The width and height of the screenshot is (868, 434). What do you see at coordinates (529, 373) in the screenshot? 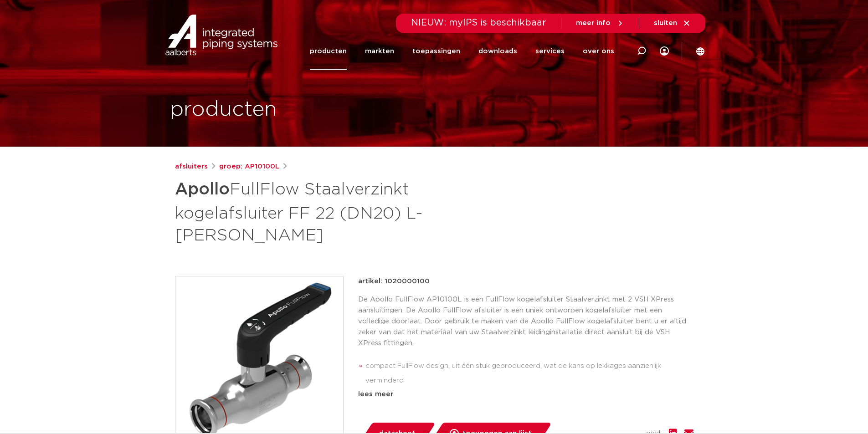
I see `li: compact FullFlow design, uit één stuk geproduceerd, wat de kans op lekkages aanzienlijk verminderd` at bounding box center [529, 373].